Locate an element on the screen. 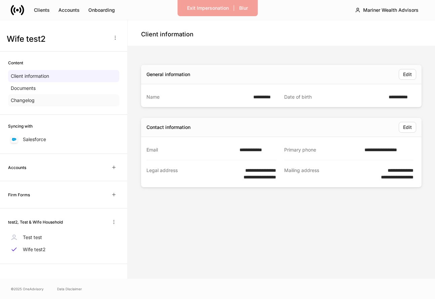 This screenshot has width=435, height=299. a: Documents is located at coordinates (64, 88).